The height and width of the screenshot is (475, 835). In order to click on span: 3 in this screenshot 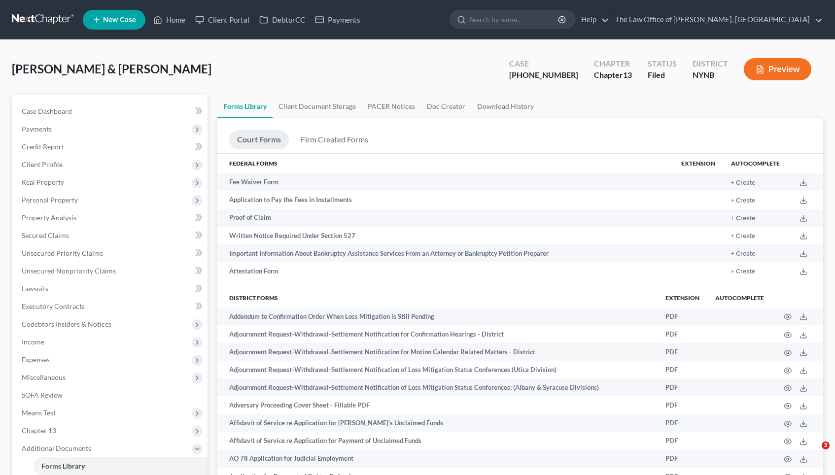, I will do `click(826, 446)`.